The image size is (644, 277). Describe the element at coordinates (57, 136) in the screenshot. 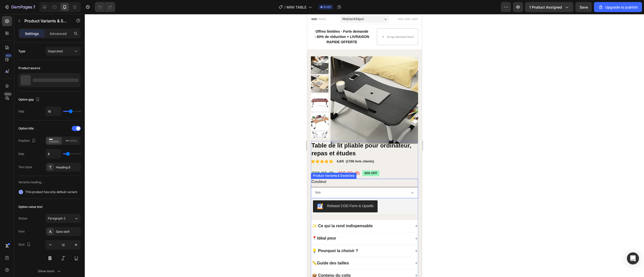

I see `h1: Table de lit pliable pour ordinateur, repas et études` at that location.